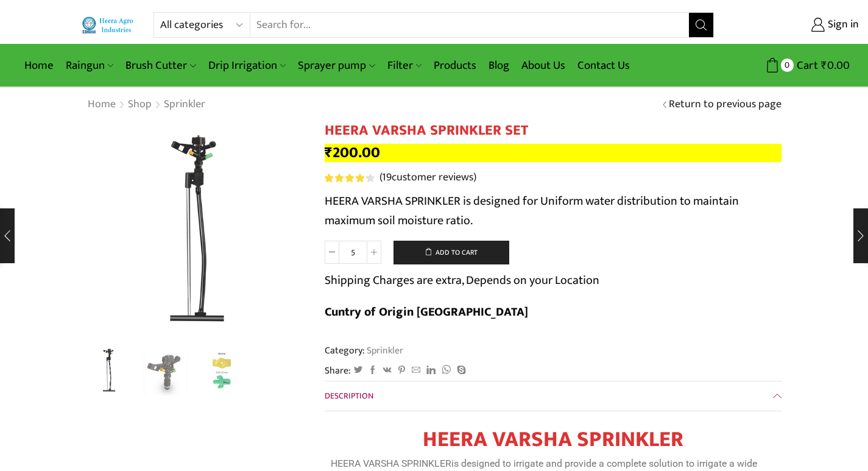 This screenshot has height=471, width=868. What do you see at coordinates (702, 25) in the screenshot?
I see `button: Search button` at bounding box center [702, 25].